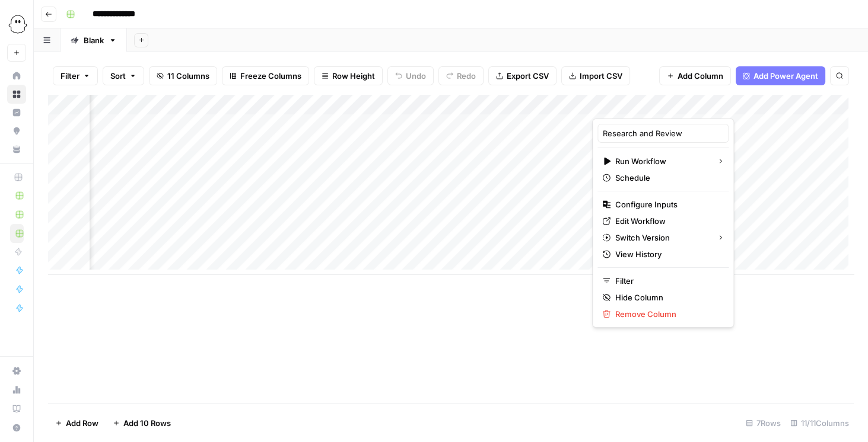  I want to click on span: Sort, so click(118, 76).